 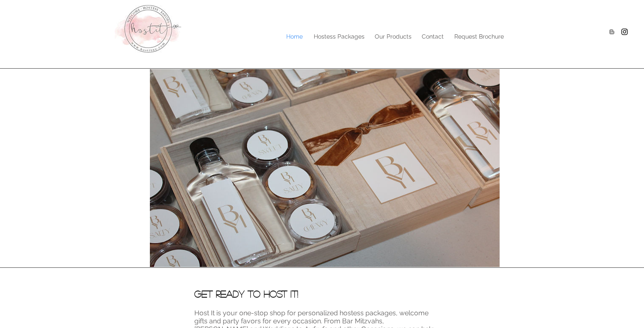 I want to click on p: Contact, so click(x=432, y=36).